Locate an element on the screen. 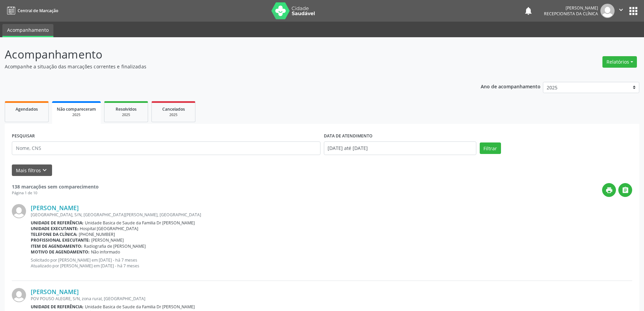 The image size is (644, 311). i: print is located at coordinates (609, 190).